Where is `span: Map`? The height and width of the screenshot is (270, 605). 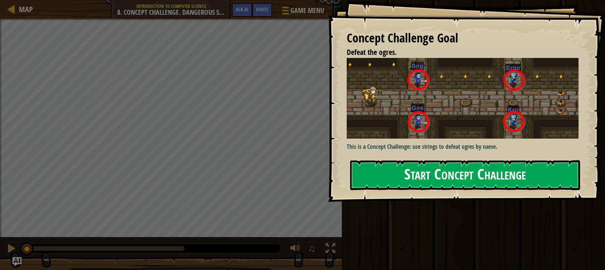 span: Map is located at coordinates (26, 9).